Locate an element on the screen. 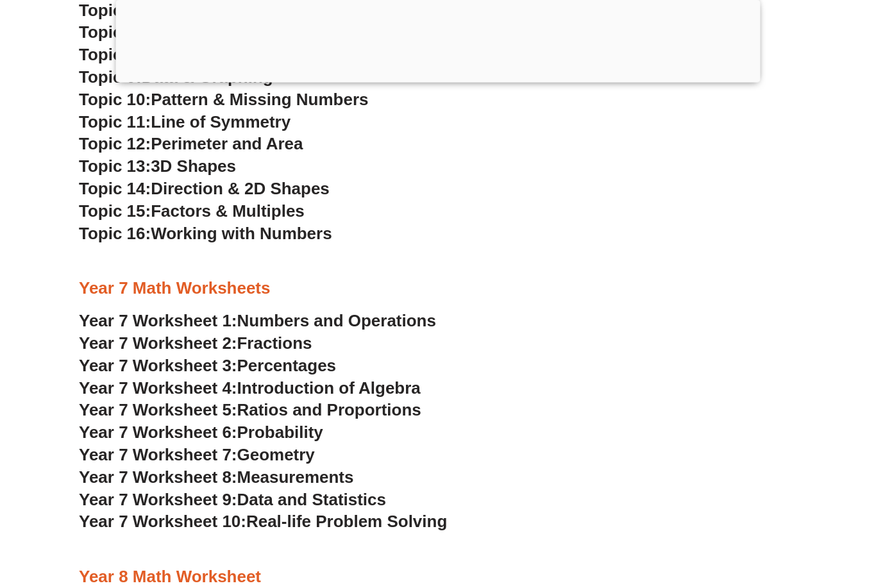 The width and height of the screenshot is (876, 588). span: Direction & 2D Shapes is located at coordinates (240, 189).